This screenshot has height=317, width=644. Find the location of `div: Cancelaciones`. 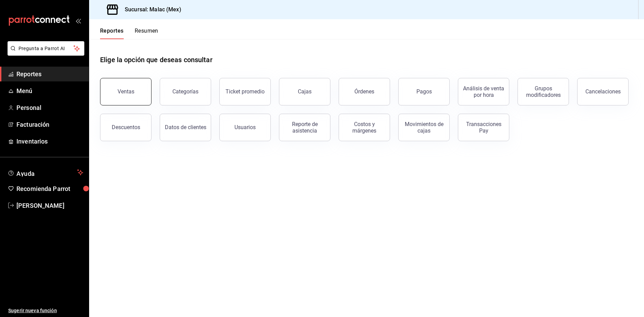

div: Cancelaciones is located at coordinates (603, 91).